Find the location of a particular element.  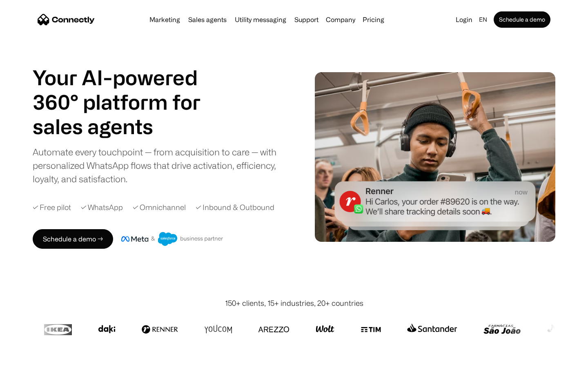

a: Schedule a demo is located at coordinates (522, 19).